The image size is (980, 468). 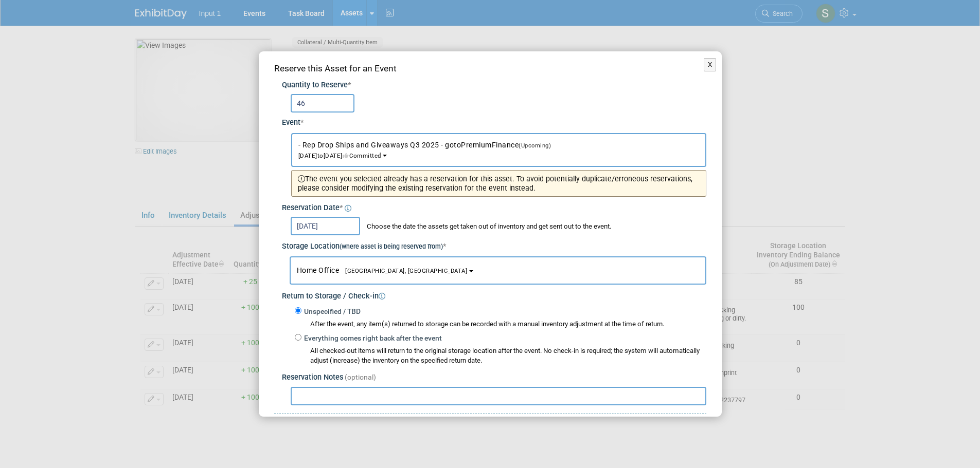 I want to click on button: X, so click(x=710, y=64).